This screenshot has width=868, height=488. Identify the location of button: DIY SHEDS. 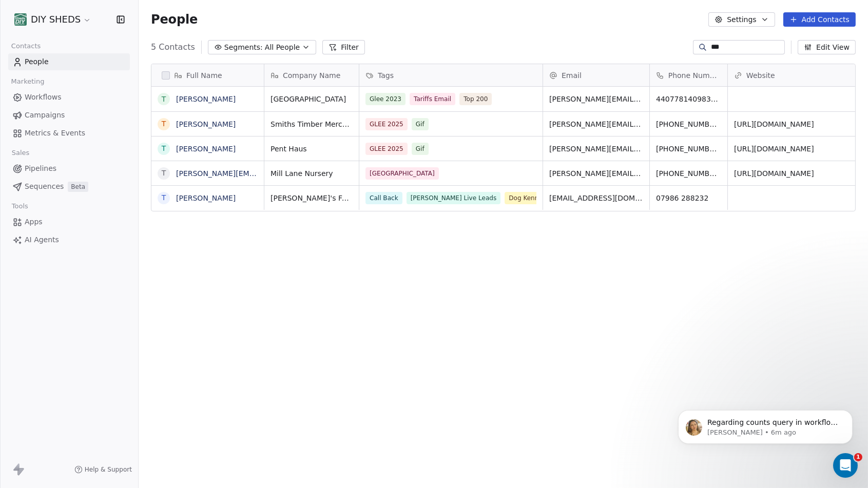
(52, 20).